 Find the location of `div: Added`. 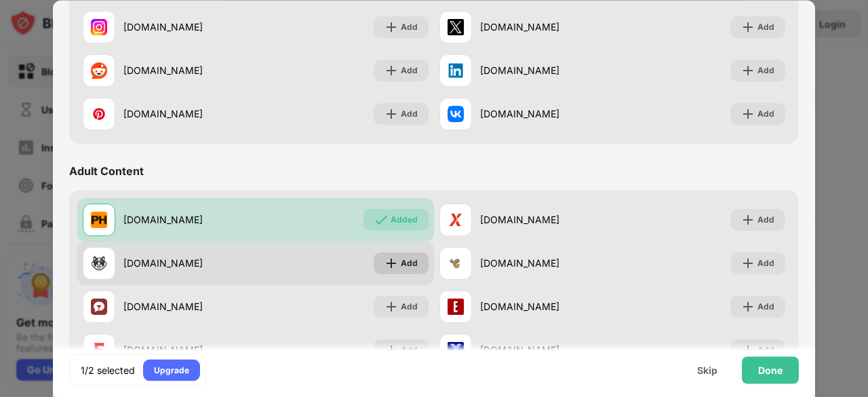

div: Added is located at coordinates (404, 220).